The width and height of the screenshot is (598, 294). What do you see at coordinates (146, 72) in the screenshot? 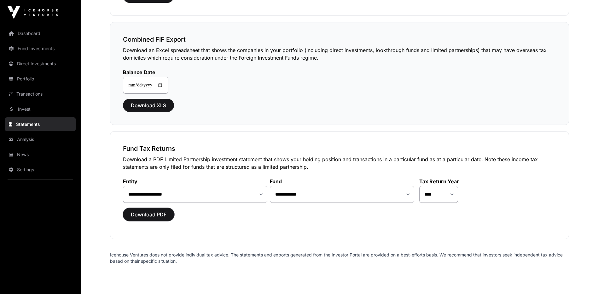
I see `label: Balance Date` at bounding box center [146, 72].